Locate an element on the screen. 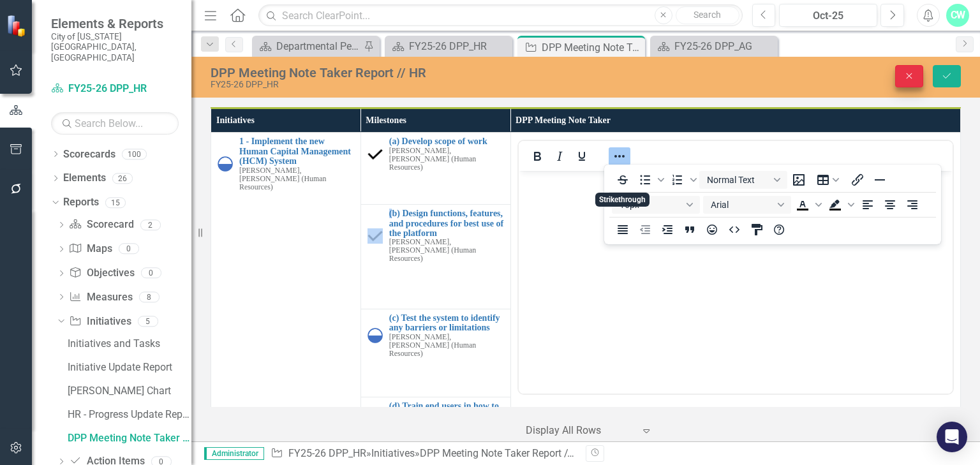  button: Align center is located at coordinates (890, 204).